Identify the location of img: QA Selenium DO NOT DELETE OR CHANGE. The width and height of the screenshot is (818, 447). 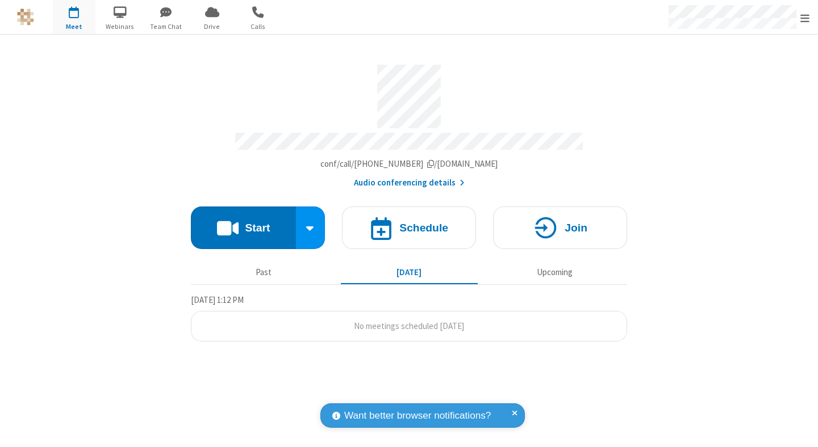
(26, 17).